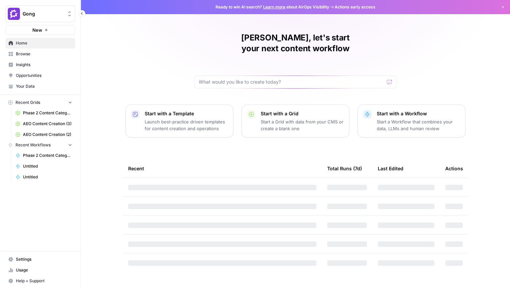 This screenshot has height=289, width=510. What do you see at coordinates (40, 76) in the screenshot?
I see `a: Opportunities` at bounding box center [40, 76].